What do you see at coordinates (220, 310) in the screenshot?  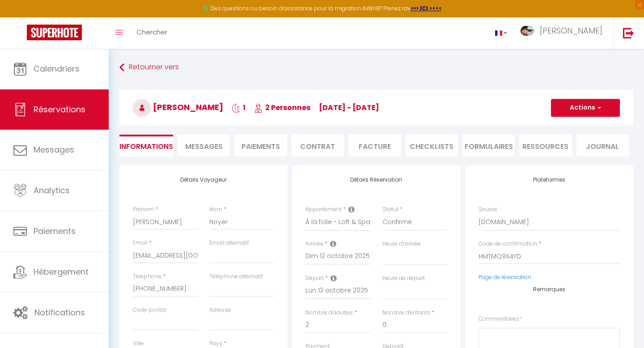 I see `label: Adresse` at bounding box center [220, 310].